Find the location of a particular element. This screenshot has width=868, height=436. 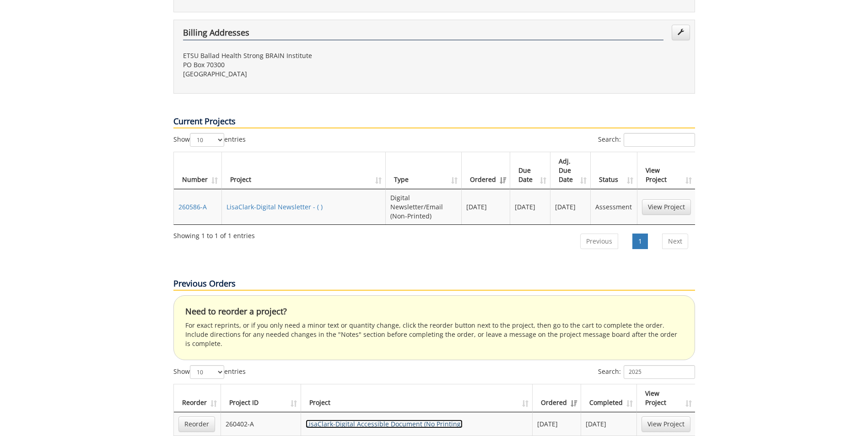

p: For exact reprints, or if you only need a minor text or quantity change, click the reorder button... is located at coordinates (434, 334).